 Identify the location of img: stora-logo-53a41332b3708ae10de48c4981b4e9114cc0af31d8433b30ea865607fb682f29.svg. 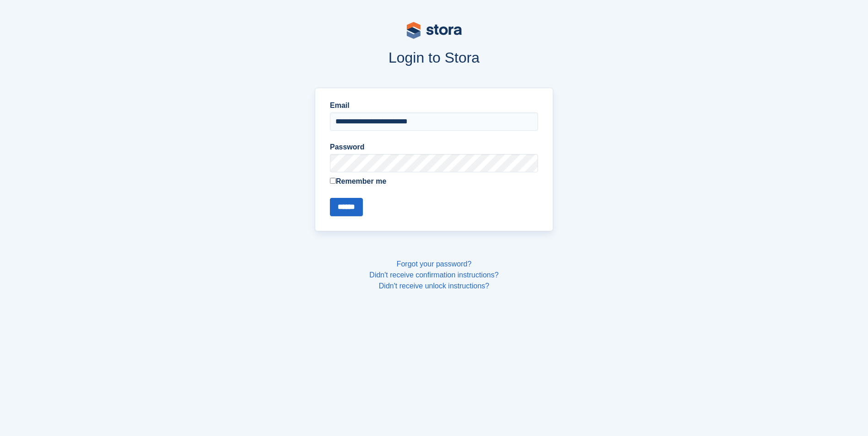
(434, 30).